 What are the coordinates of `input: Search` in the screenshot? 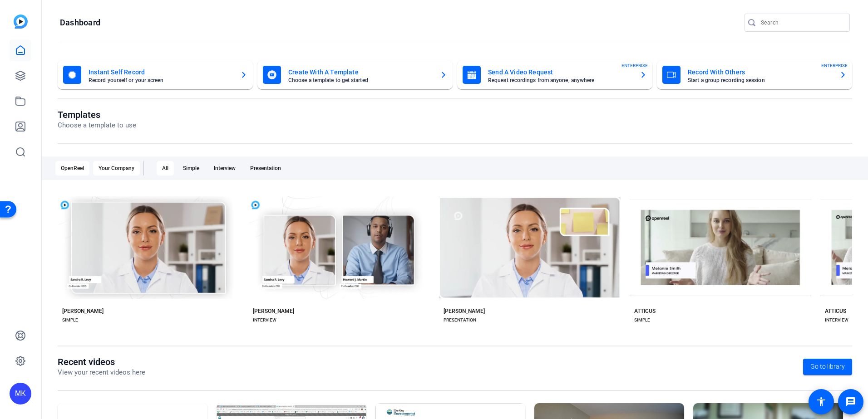 It's located at (801, 23).